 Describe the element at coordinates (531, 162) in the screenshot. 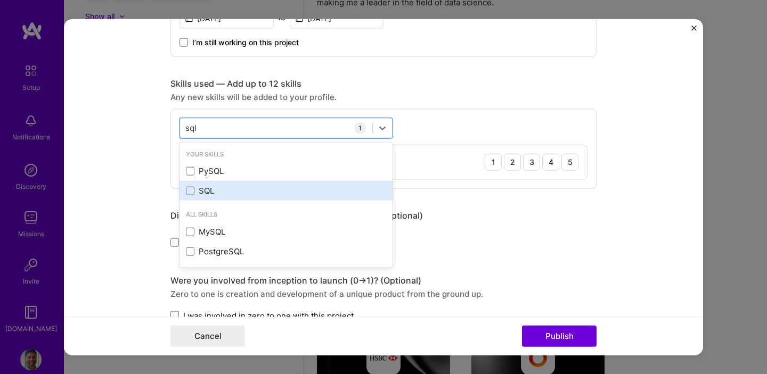

I see `div: 3` at that location.